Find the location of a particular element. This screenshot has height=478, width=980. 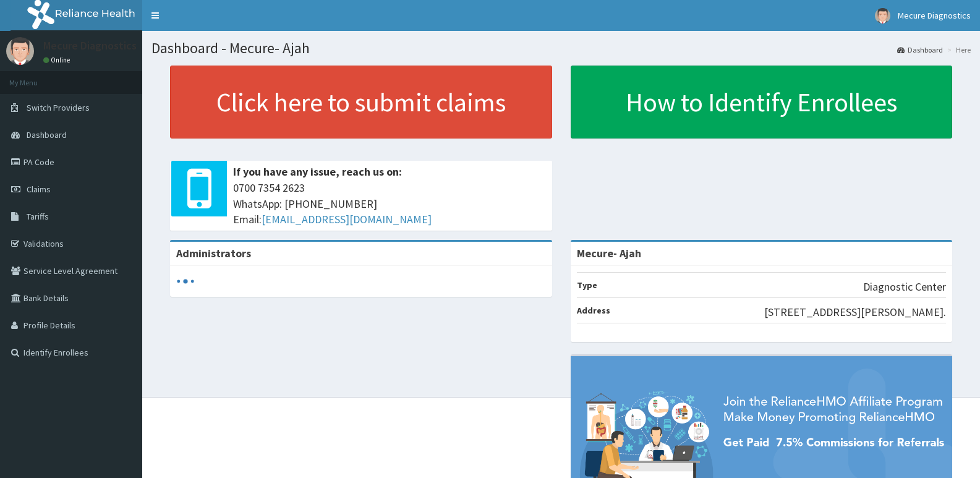

a: Click here to submit claims is located at coordinates (361, 102).